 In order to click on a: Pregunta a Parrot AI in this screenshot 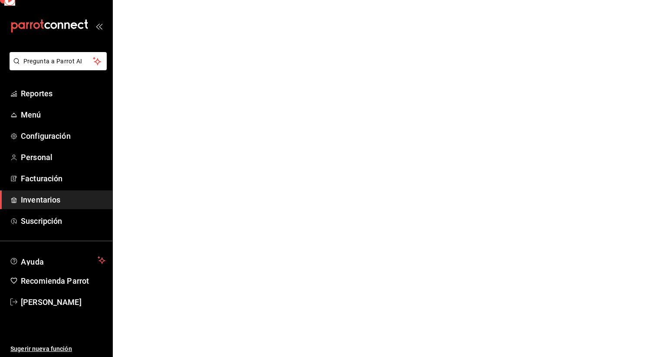, I will do `click(56, 67)`.